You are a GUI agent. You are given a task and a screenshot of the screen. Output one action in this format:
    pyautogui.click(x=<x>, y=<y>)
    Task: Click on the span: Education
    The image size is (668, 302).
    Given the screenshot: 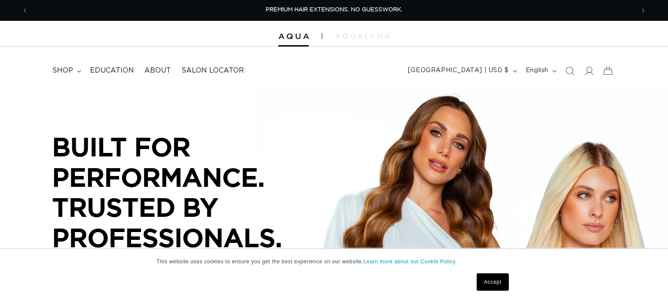 What is the action you would take?
    pyautogui.click(x=112, y=70)
    